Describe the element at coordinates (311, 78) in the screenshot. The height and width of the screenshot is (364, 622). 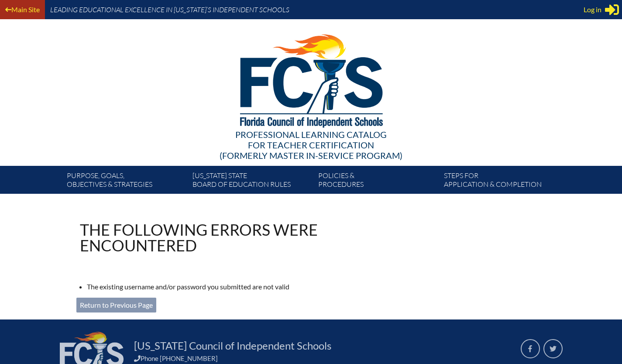
I see `img: FCISlogo221.eps` at that location.